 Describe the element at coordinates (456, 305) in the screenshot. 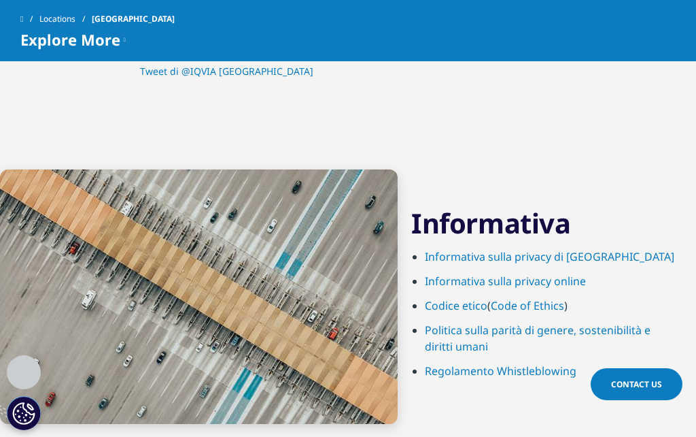

I see `a: Codice etico` at that location.